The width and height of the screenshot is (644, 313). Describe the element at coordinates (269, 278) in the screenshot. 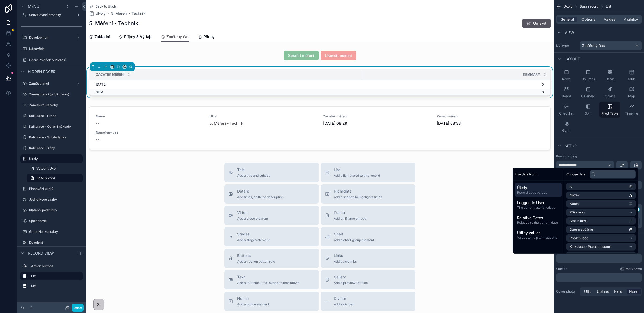

I see `span: Text` at that location.